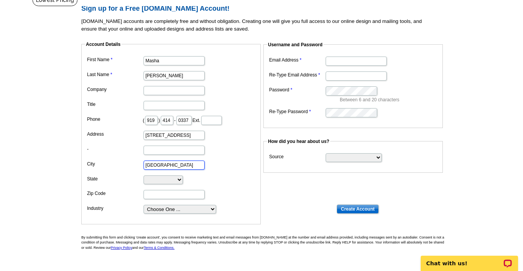  I want to click on label: Zip Code, so click(115, 193).